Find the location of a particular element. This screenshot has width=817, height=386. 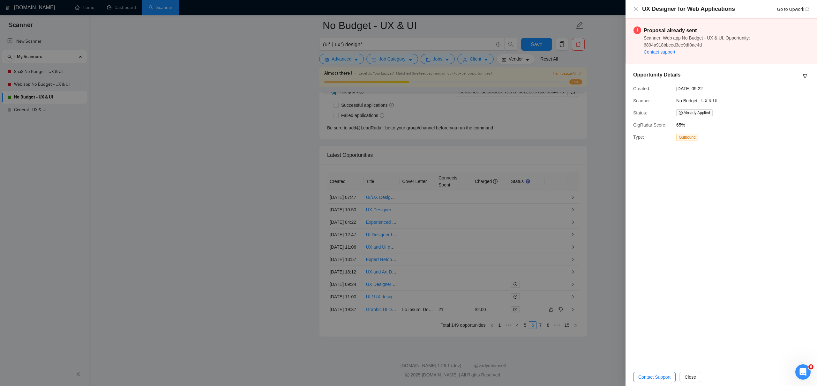

span: close-circle is located at coordinates (681, 113).